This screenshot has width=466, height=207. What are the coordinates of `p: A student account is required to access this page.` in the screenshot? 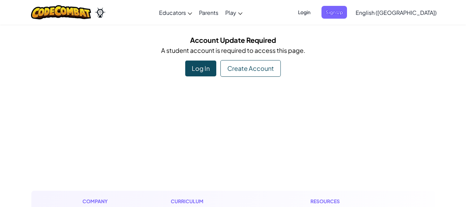 It's located at (233, 50).